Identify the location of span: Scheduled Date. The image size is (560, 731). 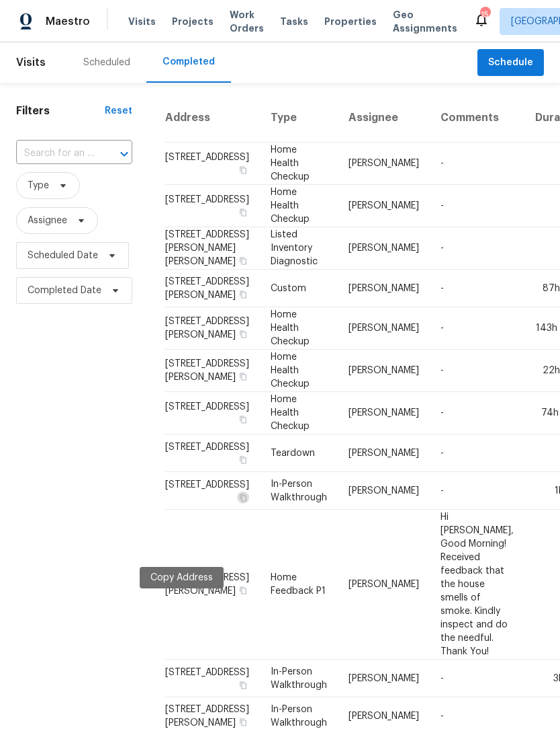
(62, 256).